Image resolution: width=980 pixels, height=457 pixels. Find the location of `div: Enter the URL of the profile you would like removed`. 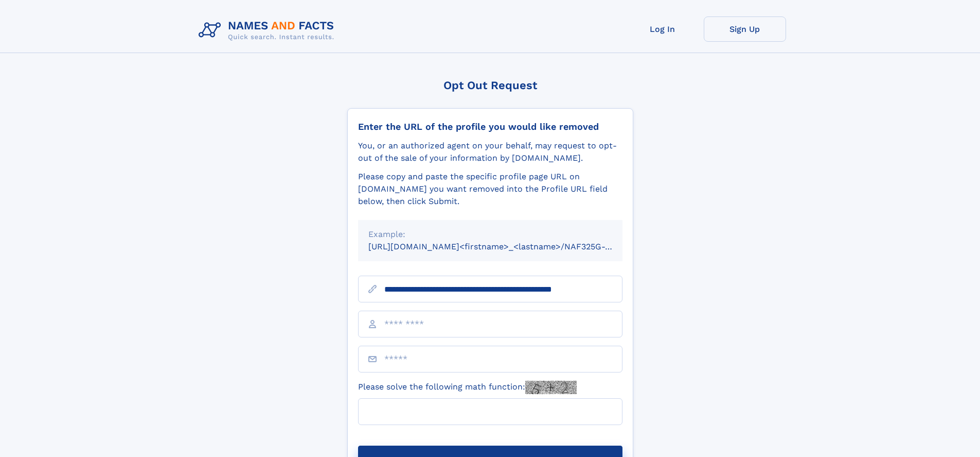

div: Enter the URL of the profile you would like removed is located at coordinates (490, 127).